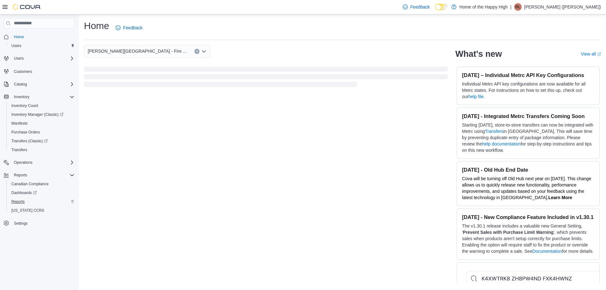 Image resolution: width=606 pixels, height=290 pixels. Describe the element at coordinates (518, 7) in the screenshot. I see `div: Rebecca Lemesurier (Durette)` at that location.